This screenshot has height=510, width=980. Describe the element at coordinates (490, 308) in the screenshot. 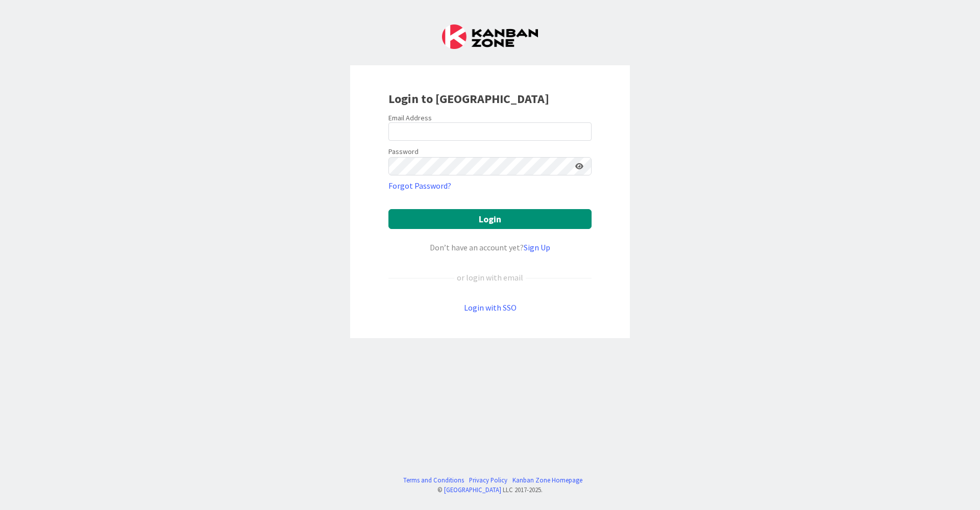

I see `a: Login with SSO` at that location.